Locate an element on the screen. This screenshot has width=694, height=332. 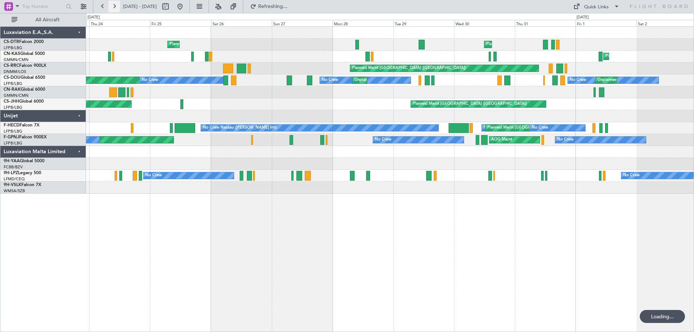
div: Fri 1 is located at coordinates (606, 23).